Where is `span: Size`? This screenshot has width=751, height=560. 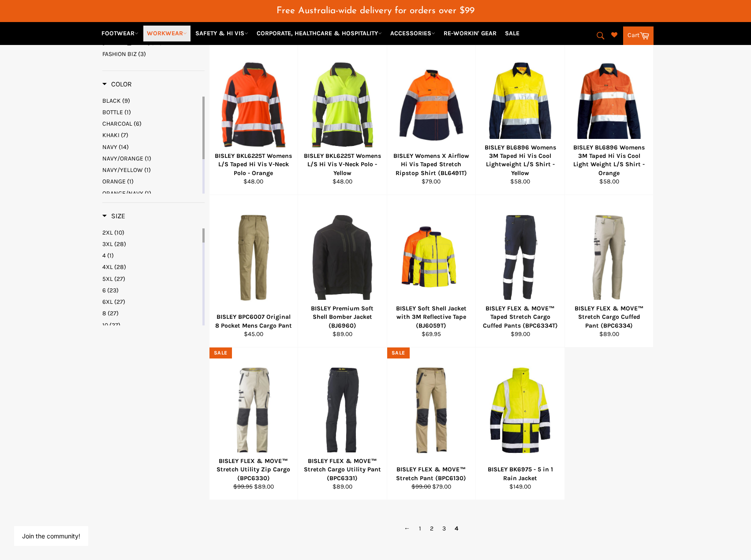
span: Size is located at coordinates (114, 215).